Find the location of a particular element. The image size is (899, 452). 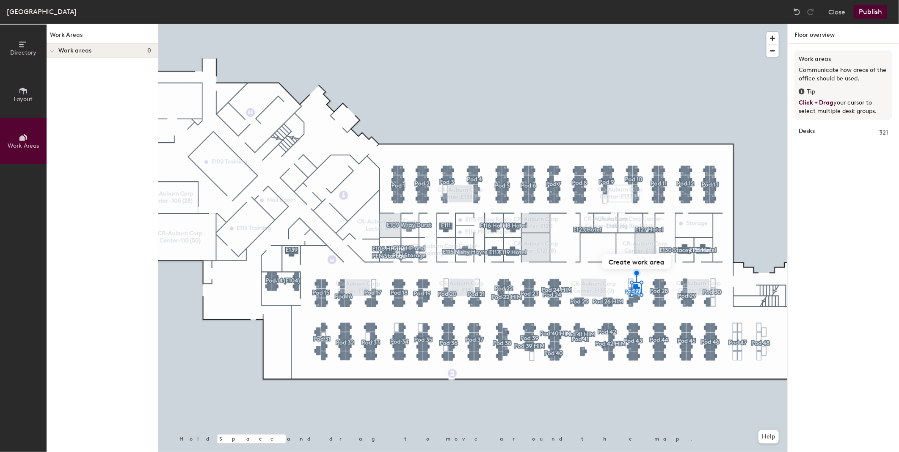

p: your cursor to select multiple desk groups. is located at coordinates (844, 107).